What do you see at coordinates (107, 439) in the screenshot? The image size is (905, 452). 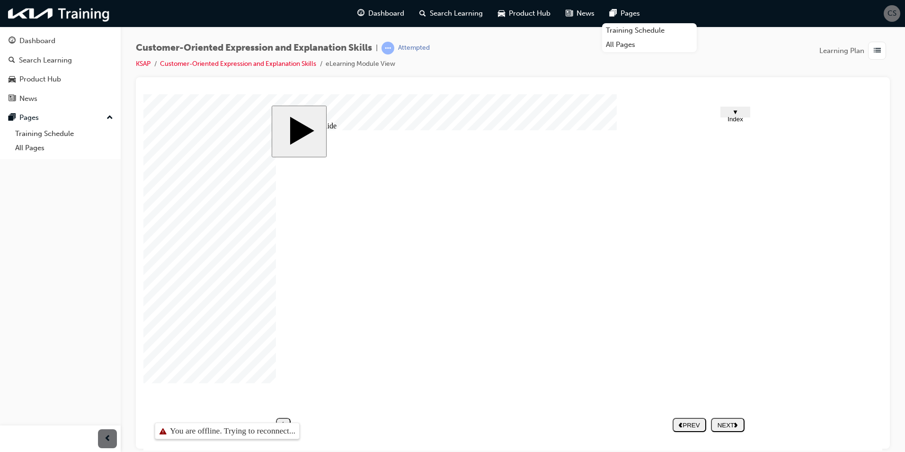 I see `span: prev-icon` at bounding box center [107, 439].